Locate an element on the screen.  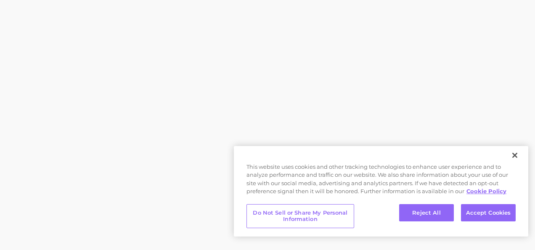
div: Privacy is located at coordinates (381, 191).